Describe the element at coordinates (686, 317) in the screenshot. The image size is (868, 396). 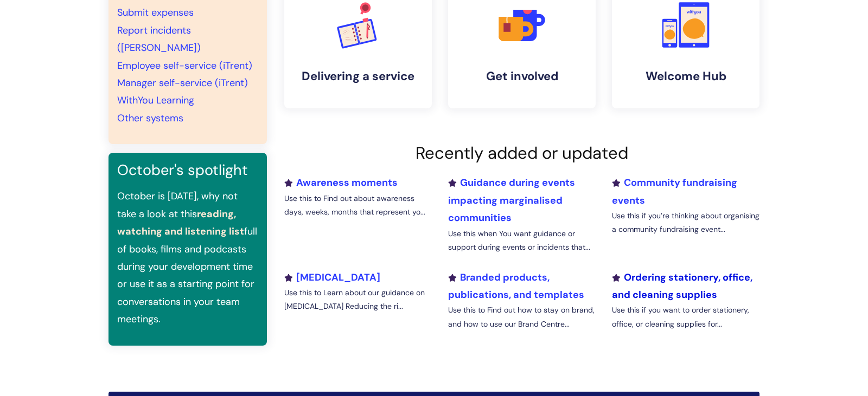
I see `p: Use this if you want to order stationery, office, or cleaning supplies for...` at that location.